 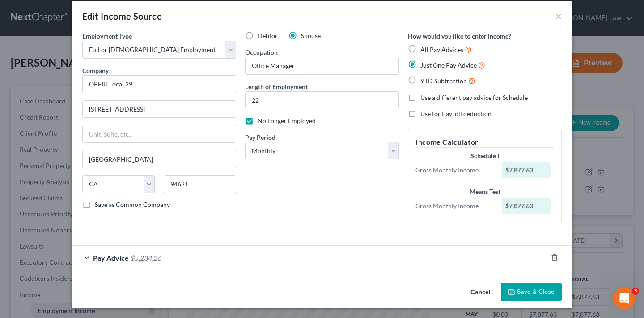 I want to click on span: Use a different pay advice for Schedule I, so click(x=475, y=97).